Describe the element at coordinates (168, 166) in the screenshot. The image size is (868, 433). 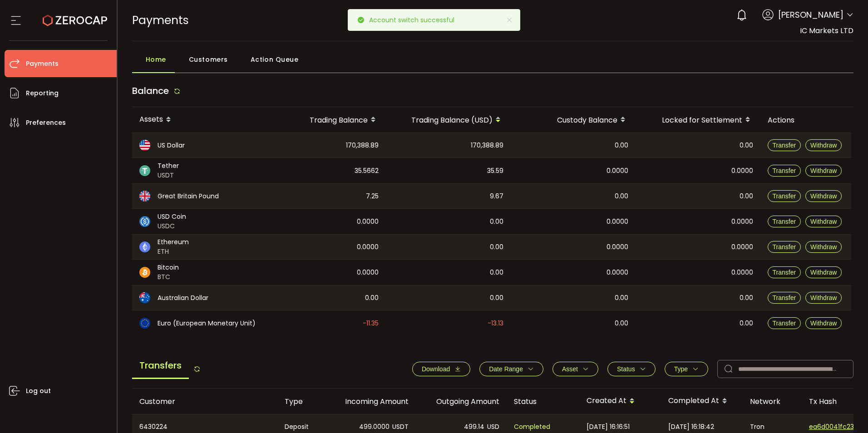
I see `span: Tether` at that location.